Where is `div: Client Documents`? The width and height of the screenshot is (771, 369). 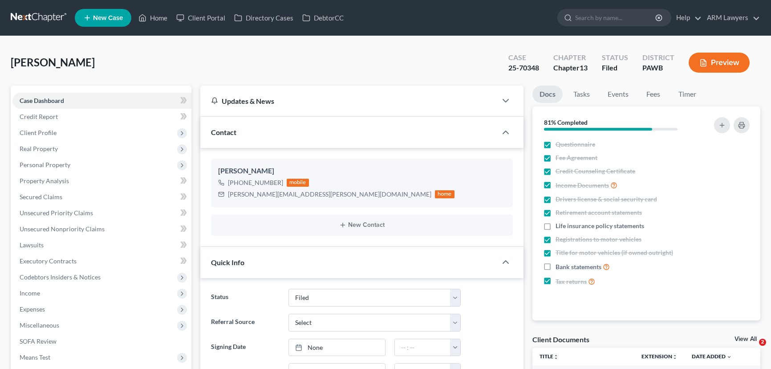
div: Client Documents is located at coordinates (561, 339).